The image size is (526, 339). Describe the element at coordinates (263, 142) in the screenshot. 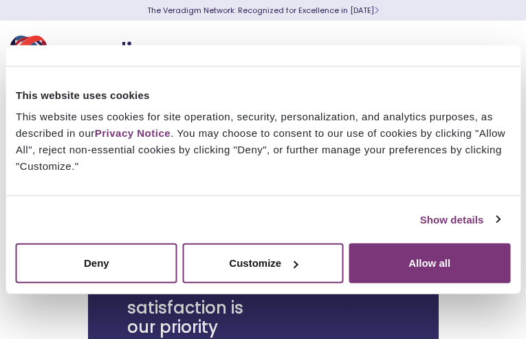

I see `div: This website uses cookies for site operation, security, personalization, and analytics purposes, ...` at that location.